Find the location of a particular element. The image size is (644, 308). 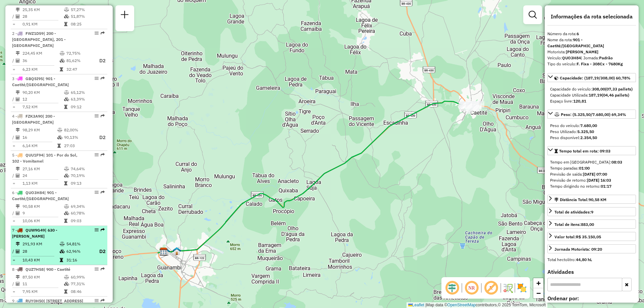

td: 51,87% is located at coordinates (87, 16).